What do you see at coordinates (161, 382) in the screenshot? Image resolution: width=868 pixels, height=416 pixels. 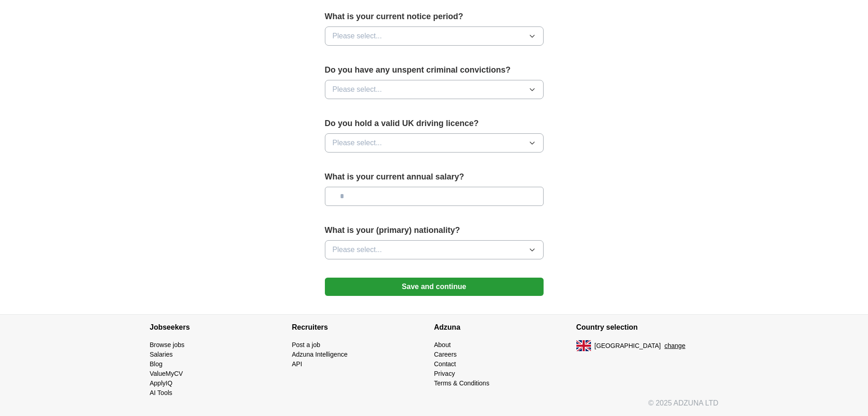 I see `a: ApplyIQ` at bounding box center [161, 382].